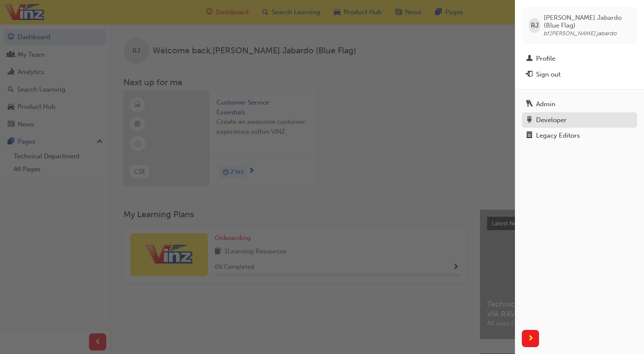 This screenshot has width=644, height=354. Describe the element at coordinates (529, 59) in the screenshot. I see `span: man-icon` at that location.